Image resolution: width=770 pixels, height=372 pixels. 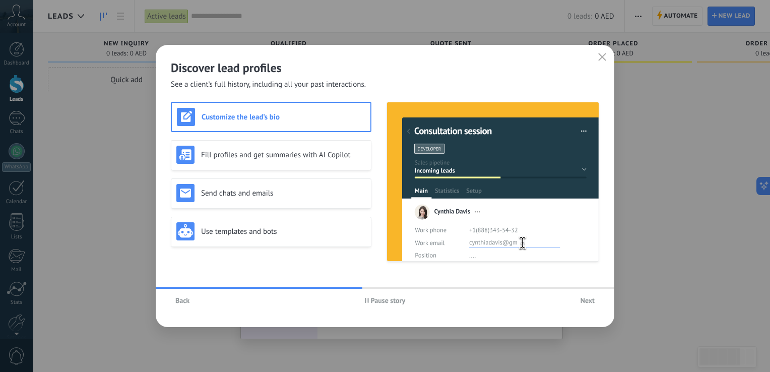 What do you see at coordinates (283, 117) in the screenshot?
I see `h3: Customize the lead’s bio` at bounding box center [283, 117].